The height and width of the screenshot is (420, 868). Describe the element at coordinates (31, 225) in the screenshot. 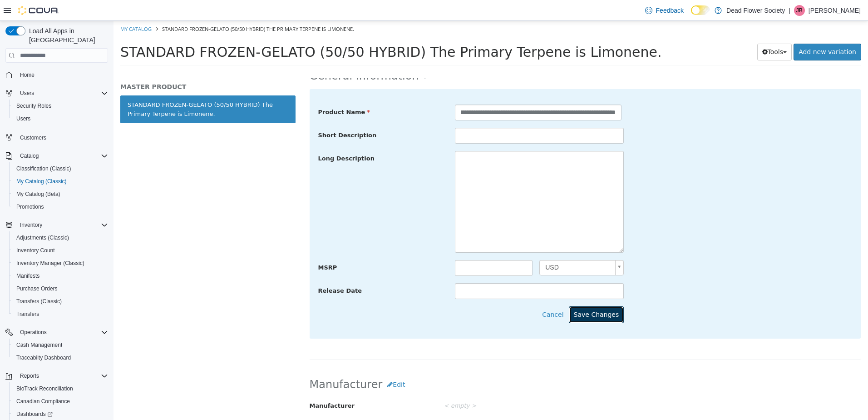

I see `span: Inventory` at that location.